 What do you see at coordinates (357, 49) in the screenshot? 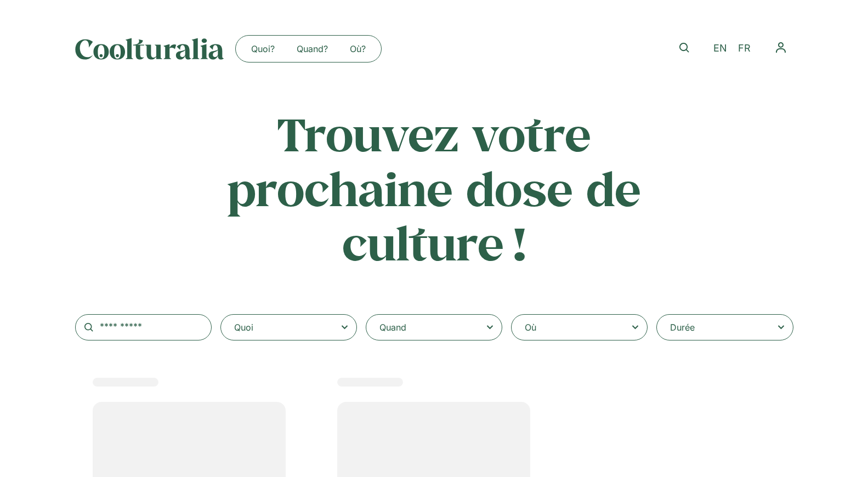
I see `a: Où?` at bounding box center [357, 49].